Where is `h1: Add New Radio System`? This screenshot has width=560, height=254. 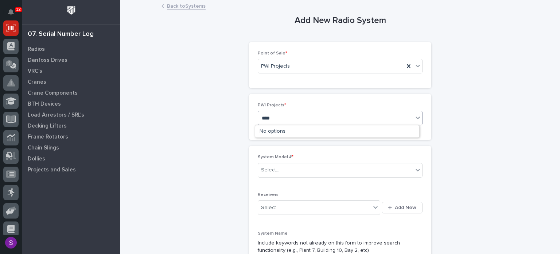 h1: Add New Radio System is located at coordinates (340, 20).